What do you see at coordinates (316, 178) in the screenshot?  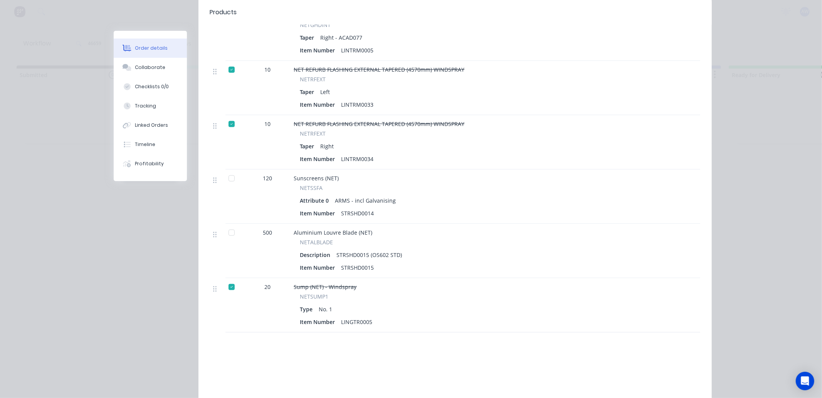 I see `span: Sunscreens (NET)` at bounding box center [316, 178].